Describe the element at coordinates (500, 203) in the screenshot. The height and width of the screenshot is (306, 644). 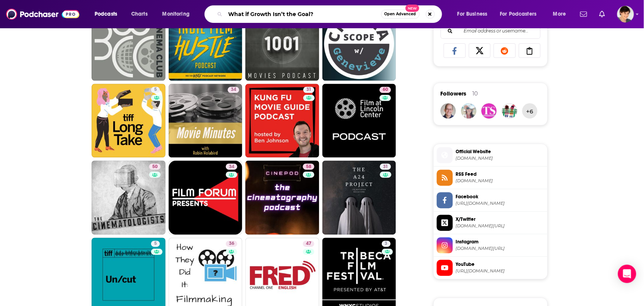
I see `span: https://www.facebook.com/thefilmmakerspodcast` at that location.